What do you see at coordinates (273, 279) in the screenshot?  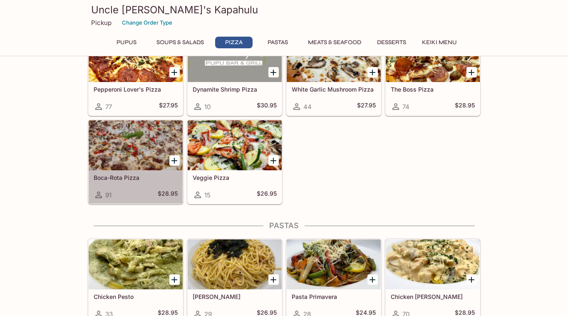 I see `button: Add Tarako Pasta` at bounding box center [273, 279].